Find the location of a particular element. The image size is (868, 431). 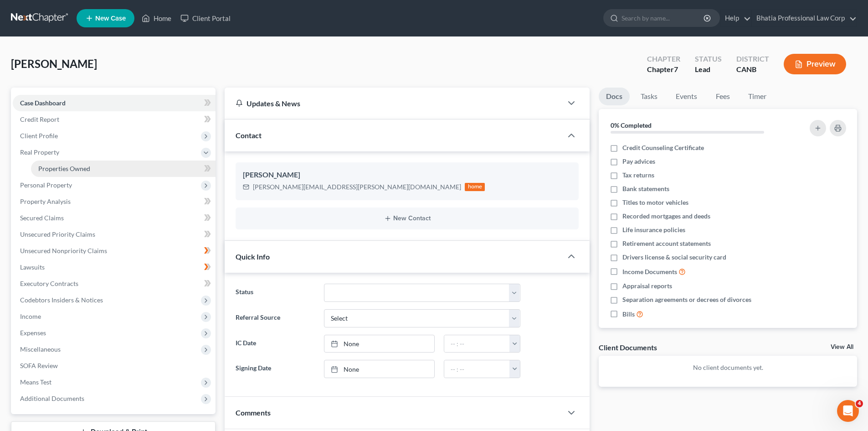

a: Timer is located at coordinates (757, 96).